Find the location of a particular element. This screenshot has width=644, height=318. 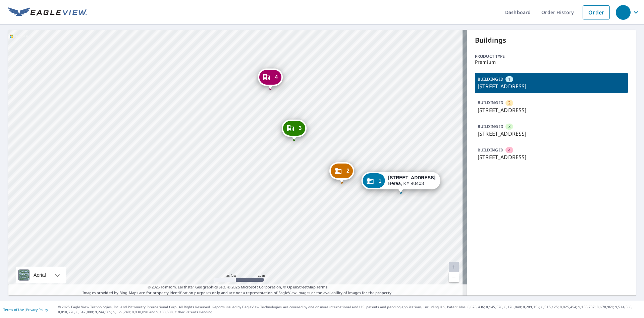

div: Dropped pin, building 4, Commercial property, 2730 Battlefield Memorial Hwy Berea, KY 40403 is located at coordinates (271, 79).